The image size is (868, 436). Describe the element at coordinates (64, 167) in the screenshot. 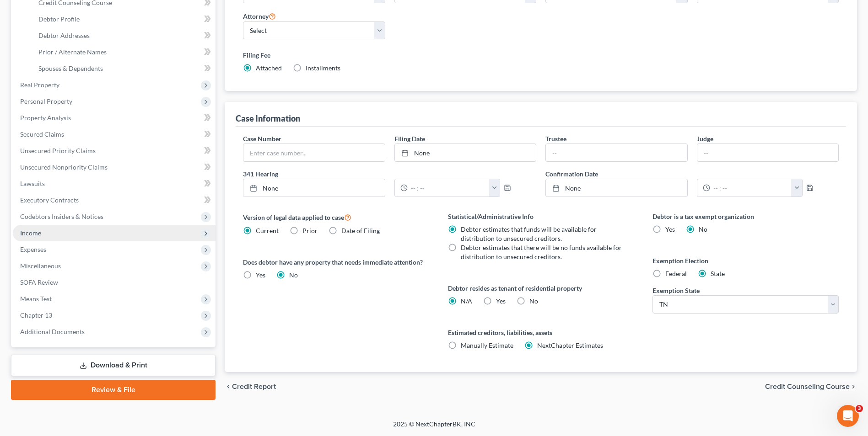

I see `span: Unsecured Nonpriority Claims` at that location.